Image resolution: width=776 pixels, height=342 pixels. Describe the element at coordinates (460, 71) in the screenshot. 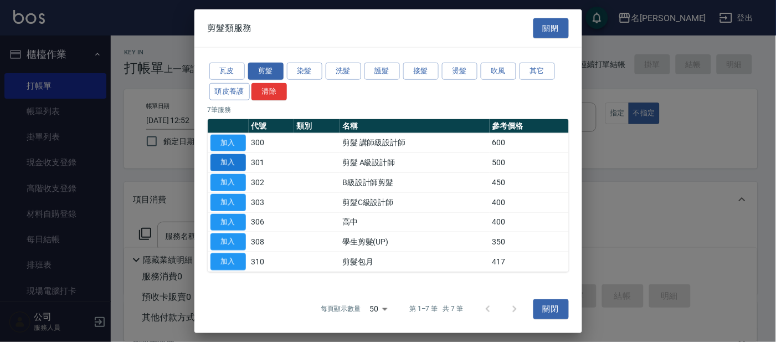

I see `button: 燙髮` at that location.